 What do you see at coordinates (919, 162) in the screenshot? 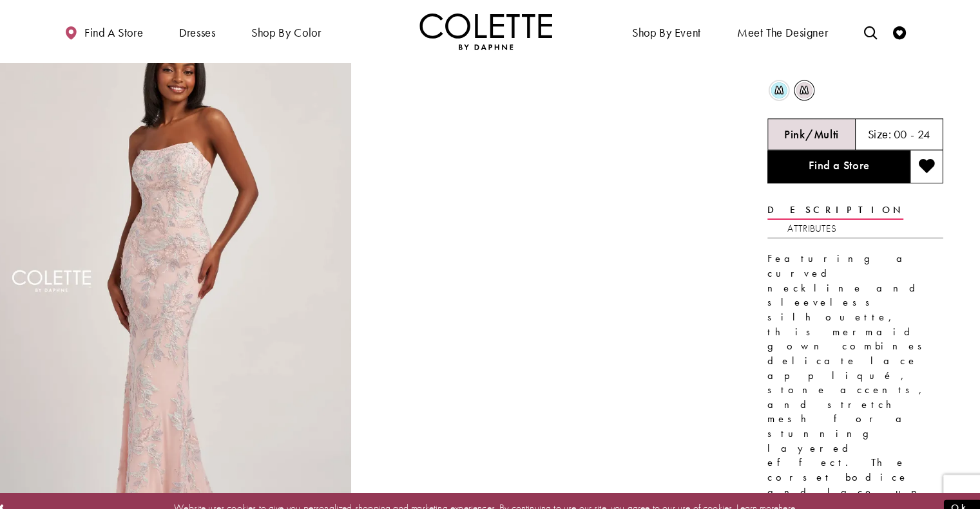
I see `button: Add to wishlist` at bounding box center [919, 162].